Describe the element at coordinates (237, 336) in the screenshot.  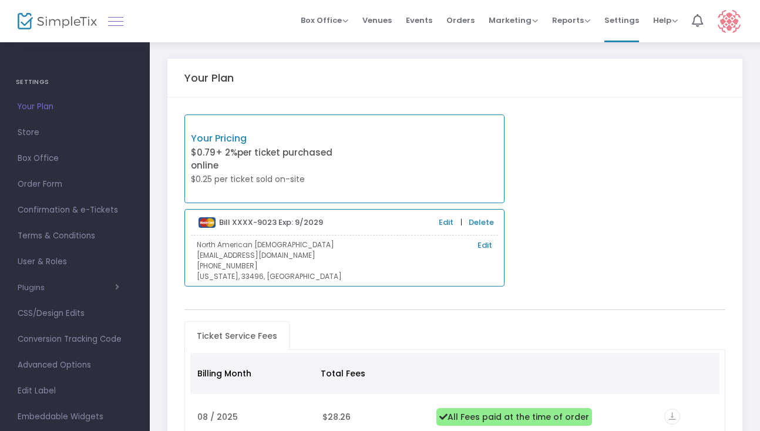
I see `span: Ticket Service Fees` at that location.